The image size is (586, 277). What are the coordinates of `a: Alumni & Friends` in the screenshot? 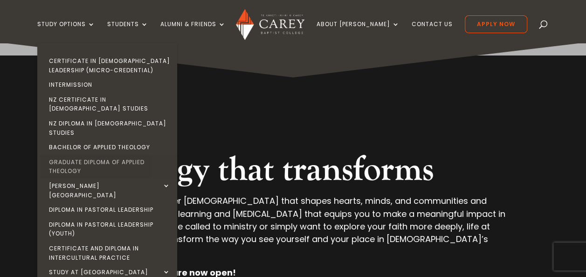 It's located at (193, 32).